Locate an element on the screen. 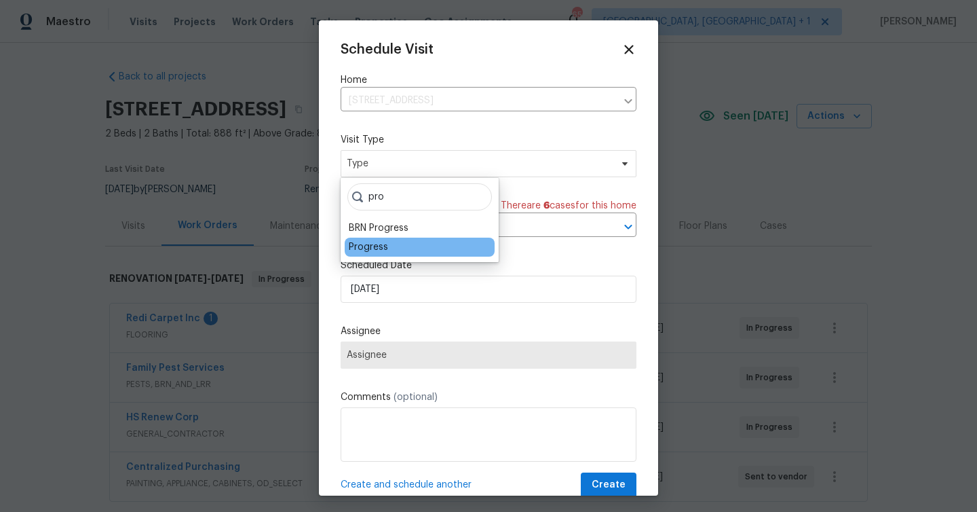 The width and height of the screenshot is (977, 512). label: Assignee is located at coordinates (488, 331).